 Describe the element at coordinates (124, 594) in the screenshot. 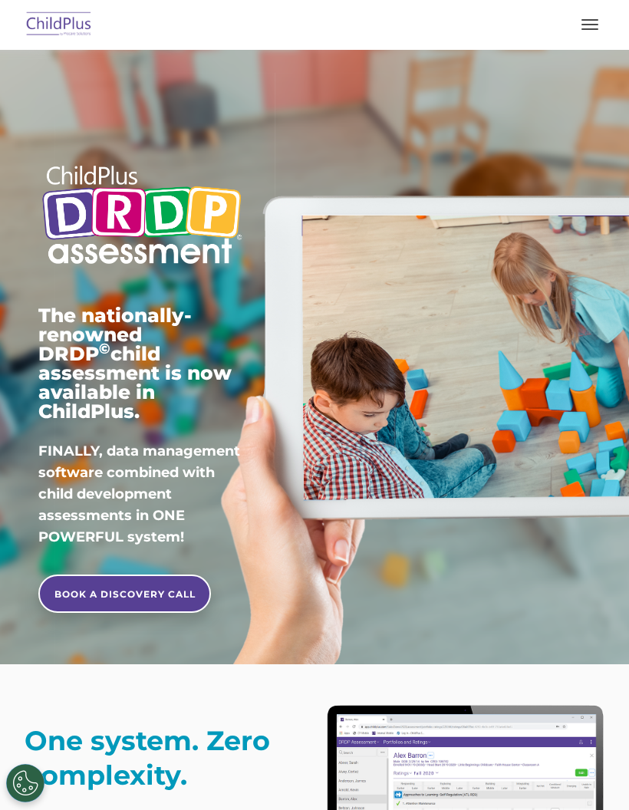

I see `a: BOOK A DISCOVERY CALL` at that location.